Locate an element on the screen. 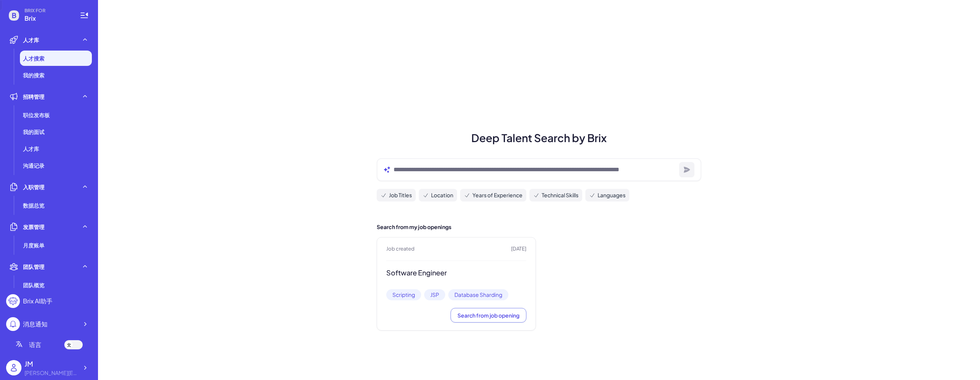 This screenshot has height=380, width=980. div: james@joinbrix.com is located at coordinates (51, 373).